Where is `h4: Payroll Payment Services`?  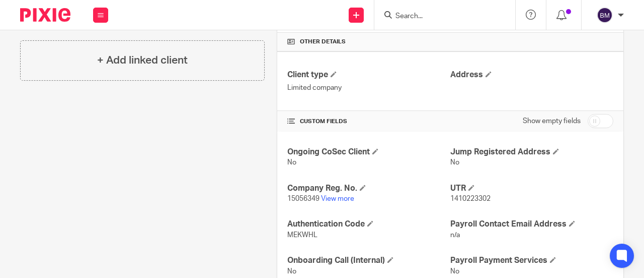 h4: Payroll Payment Services is located at coordinates (532, 260).